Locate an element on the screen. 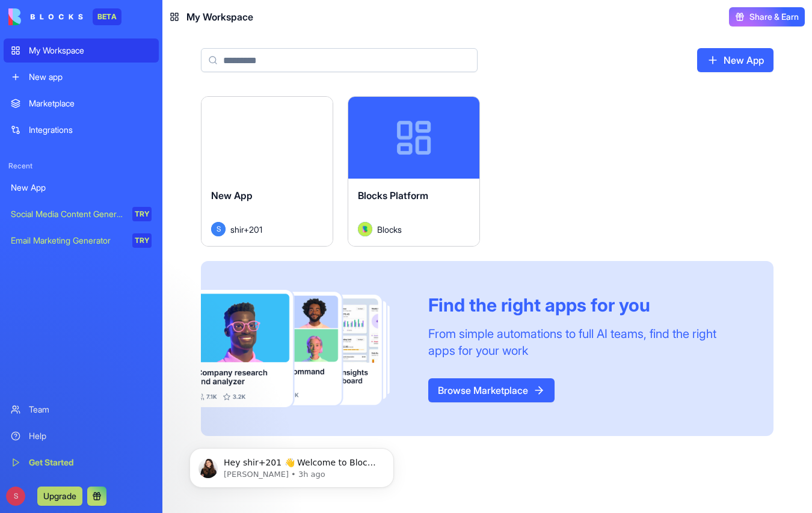  a: New AppSshir+201 is located at coordinates (267, 172).